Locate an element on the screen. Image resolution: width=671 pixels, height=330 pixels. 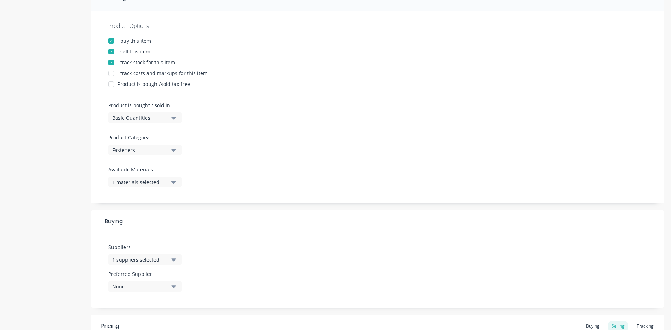
label: Preferred Supplier is located at coordinates (145, 274).